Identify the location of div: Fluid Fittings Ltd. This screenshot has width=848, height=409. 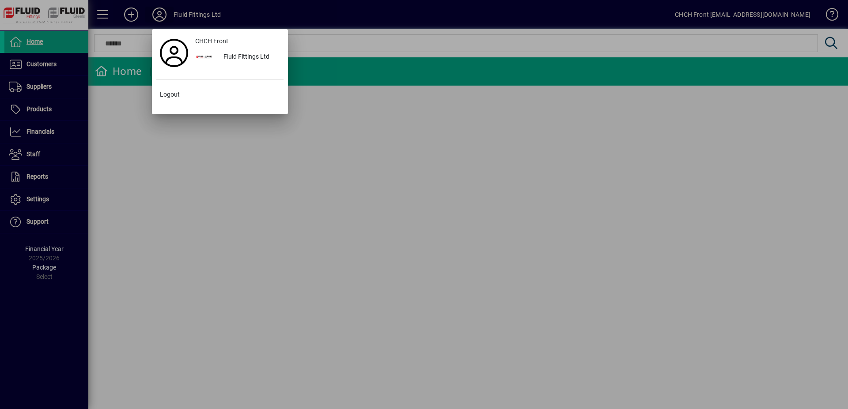
(250, 57).